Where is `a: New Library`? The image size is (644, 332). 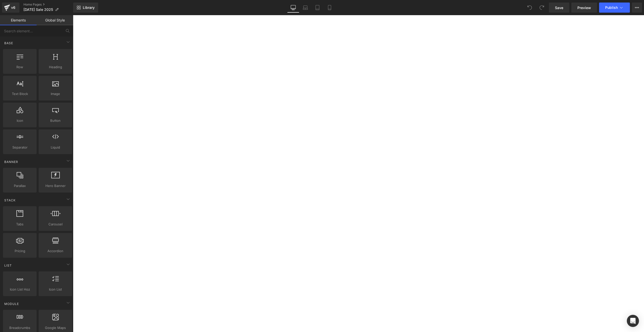
a: New Library is located at coordinates (85, 7).